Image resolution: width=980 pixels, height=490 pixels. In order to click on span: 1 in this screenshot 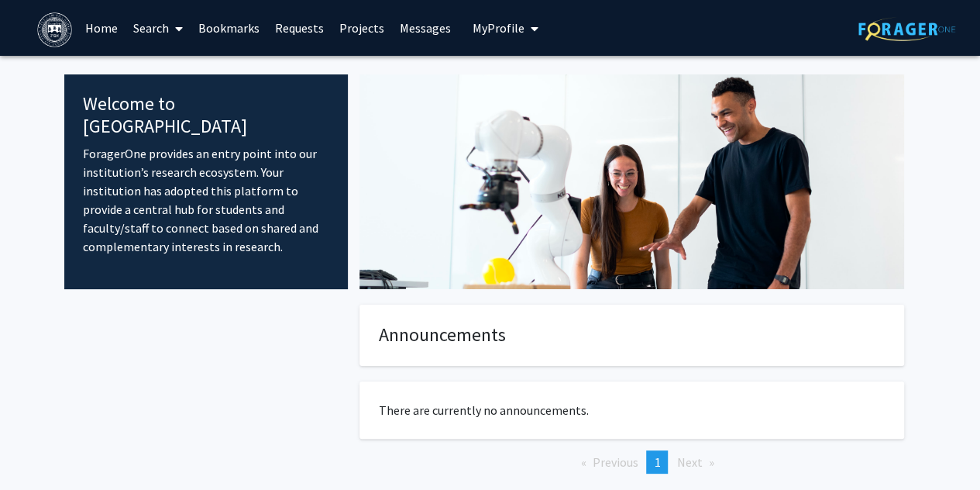, I will do `click(657, 462)`.